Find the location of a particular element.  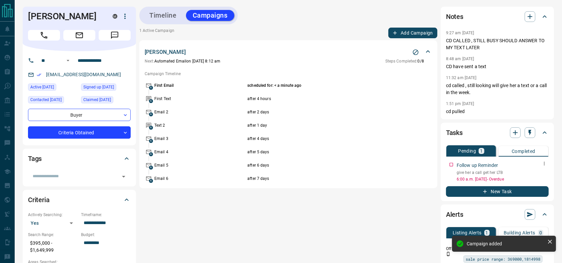

p: Completed is located at coordinates (523, 152).